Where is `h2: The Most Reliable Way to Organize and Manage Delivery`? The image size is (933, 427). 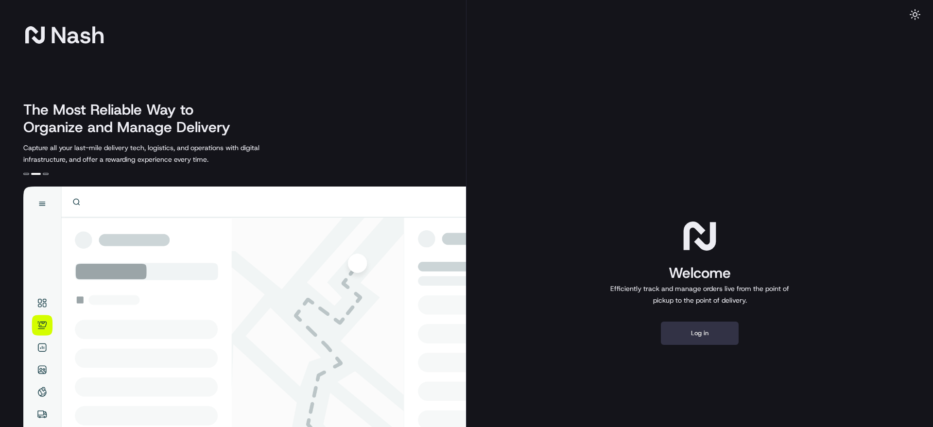
h2: The Most Reliable Way to Organize and Manage Delivery is located at coordinates (132, 119).